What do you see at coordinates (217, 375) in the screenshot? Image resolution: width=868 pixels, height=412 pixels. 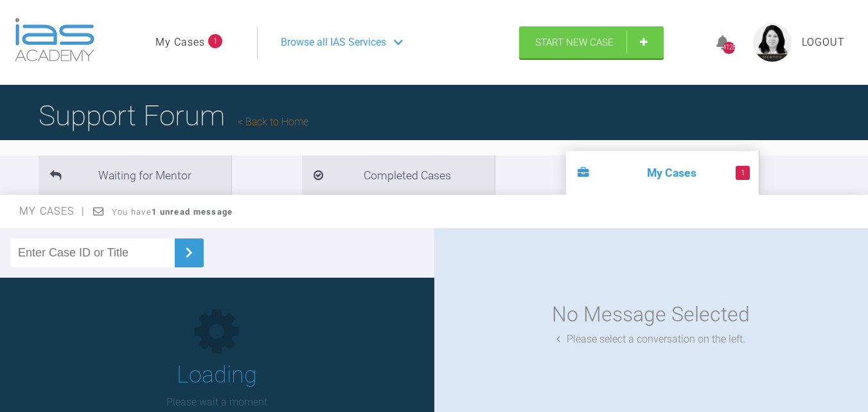 I see `h1: Loading` at bounding box center [217, 375].